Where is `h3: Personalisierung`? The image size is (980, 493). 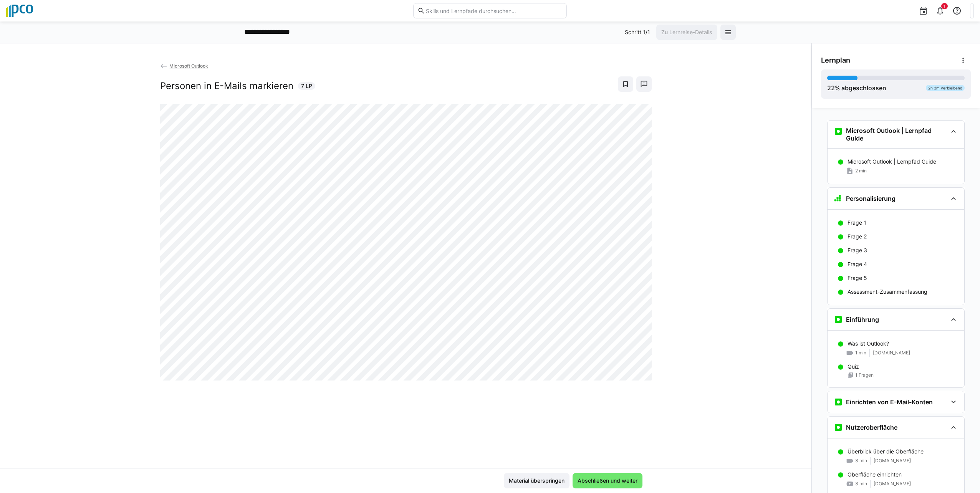 h3: Personalisierung is located at coordinates (871, 199).